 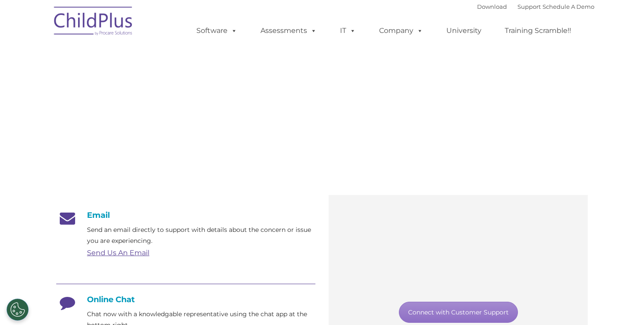 I want to click on img: ChildPlus by Procare Solutions, so click(x=94, y=22).